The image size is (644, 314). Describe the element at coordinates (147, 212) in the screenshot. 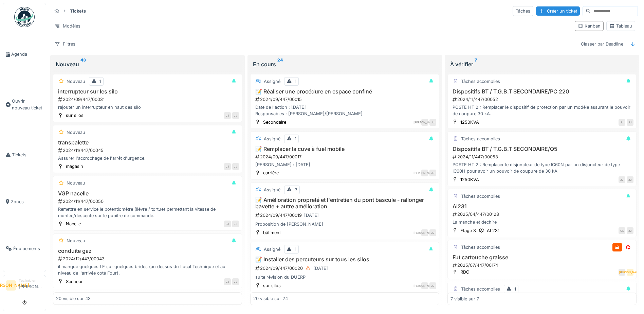

I see `div: Remettre en service le potentiomètre (lièvre / tortue) permettant la vitesse de montée/descente s...` at that location.